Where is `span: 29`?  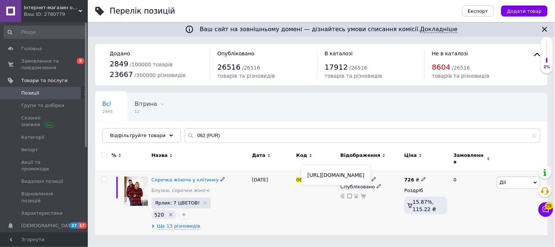
span: 29 is located at coordinates (549, 206).